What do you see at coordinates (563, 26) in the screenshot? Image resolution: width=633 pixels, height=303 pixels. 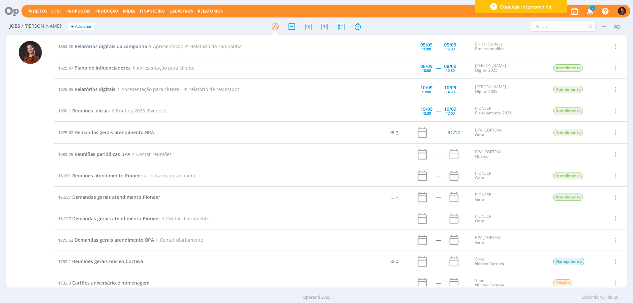 I see `input: Busca` at bounding box center [563, 26].